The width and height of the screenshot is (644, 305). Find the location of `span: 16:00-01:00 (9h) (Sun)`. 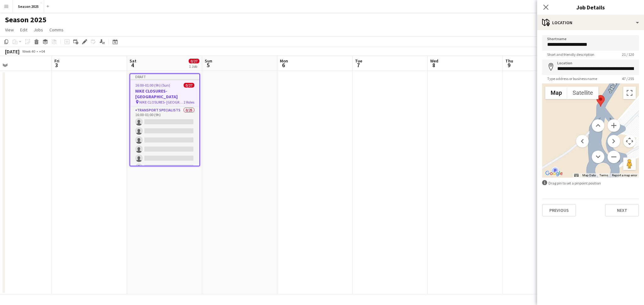

span: 16:00-01:00 (9h) (Sun) is located at coordinates (152, 85).